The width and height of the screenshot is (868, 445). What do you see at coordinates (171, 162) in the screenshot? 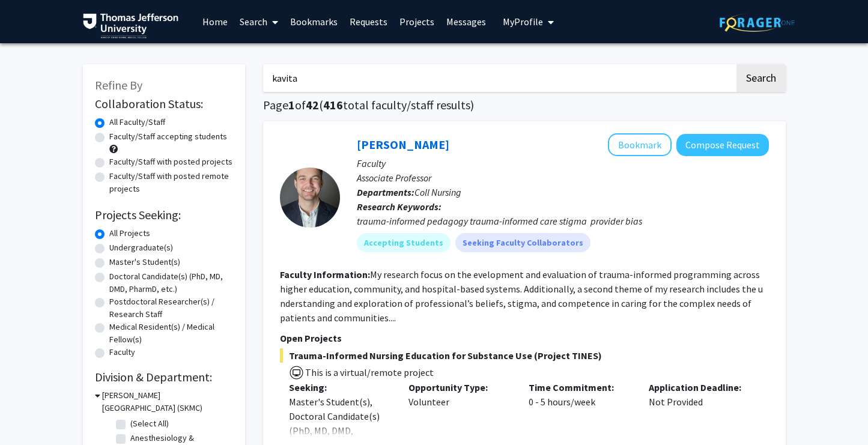
I see `label: Faculty/Staff with posted projects` at bounding box center [171, 162].